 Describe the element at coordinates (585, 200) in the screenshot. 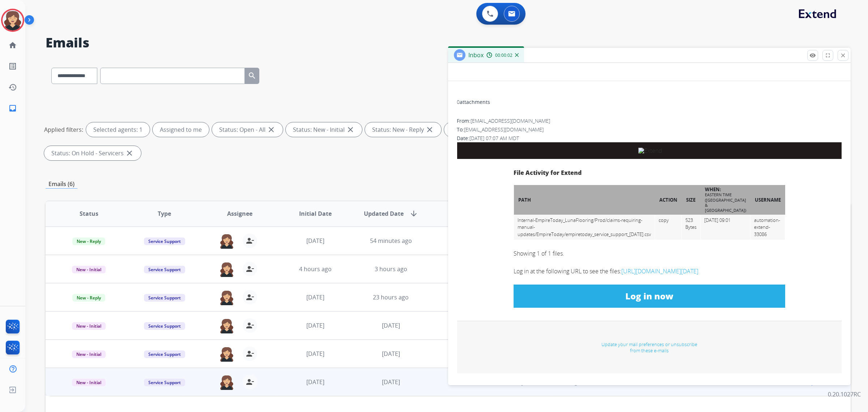

I see `th: Path` at that location.